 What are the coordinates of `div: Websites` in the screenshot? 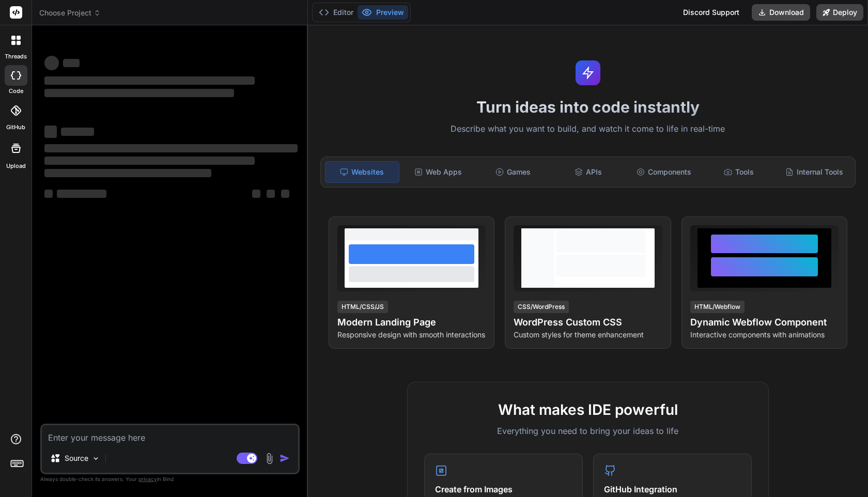 It's located at (362, 172).